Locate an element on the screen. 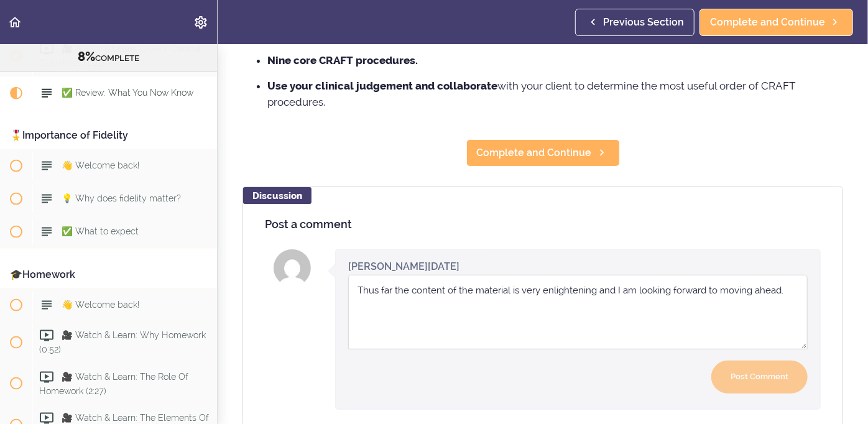 The width and height of the screenshot is (868, 424). svg: Settings Menu is located at coordinates (201, 22).